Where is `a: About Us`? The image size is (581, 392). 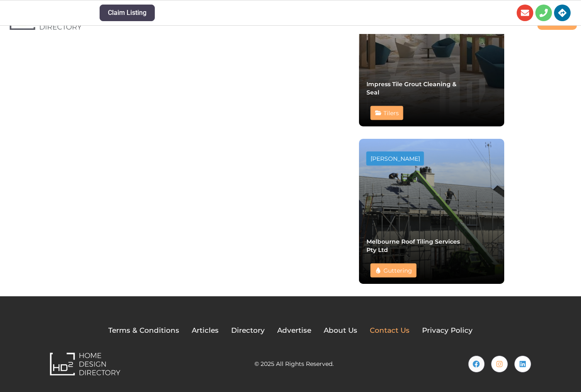 a: About Us is located at coordinates (340, 331).